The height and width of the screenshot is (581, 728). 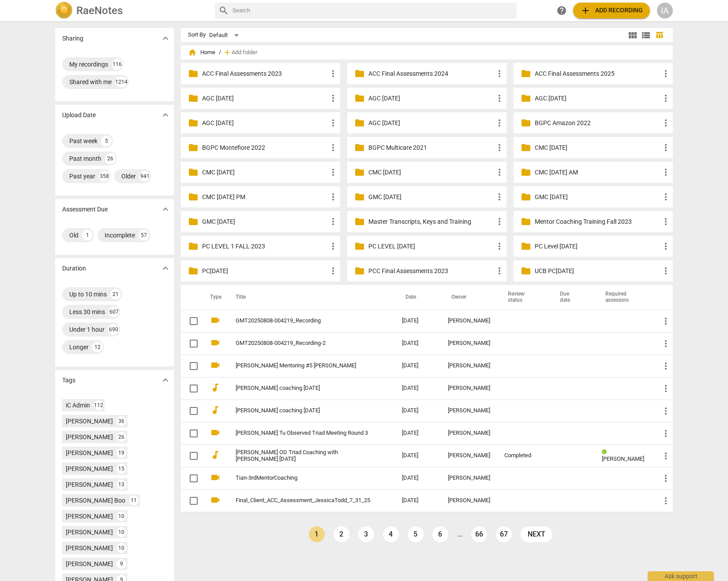 What do you see at coordinates (597, 74) in the screenshot?
I see `p: ACC Final Assessments 2025` at bounding box center [597, 74].